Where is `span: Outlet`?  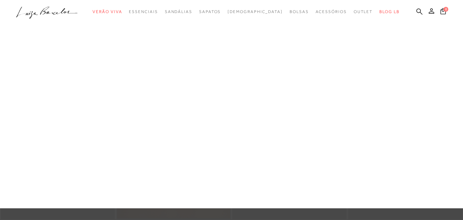 span: Outlet is located at coordinates (363, 12).